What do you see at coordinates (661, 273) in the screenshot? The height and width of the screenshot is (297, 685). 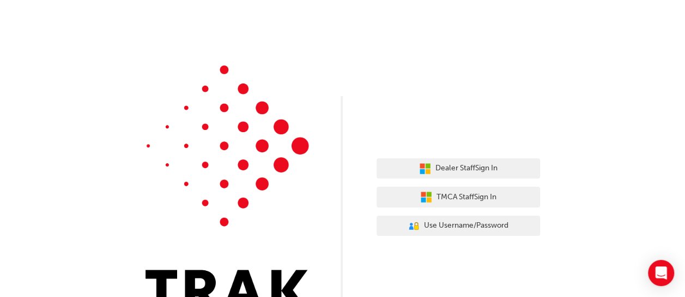 I see `div: Open Intercom Messenger` at bounding box center [661, 273].